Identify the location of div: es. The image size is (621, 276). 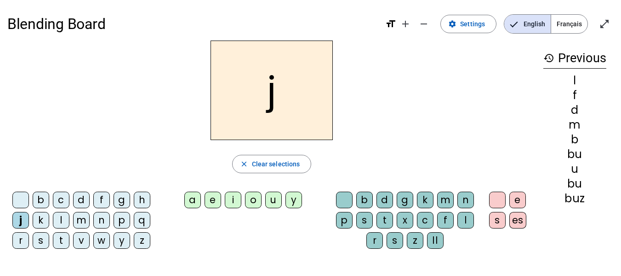
(518, 220).